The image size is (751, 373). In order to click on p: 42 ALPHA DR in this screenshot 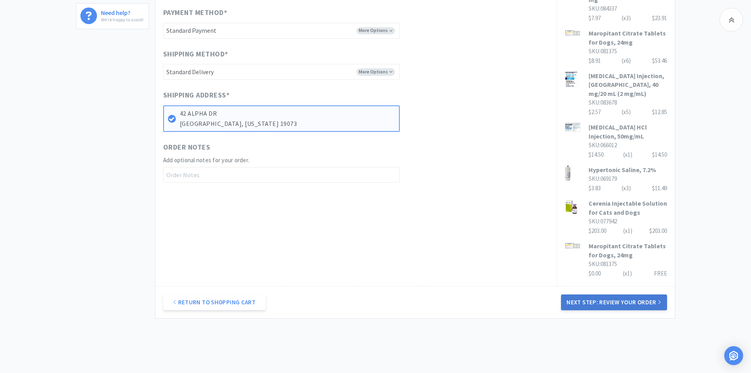, I will do `click(288, 114)`.